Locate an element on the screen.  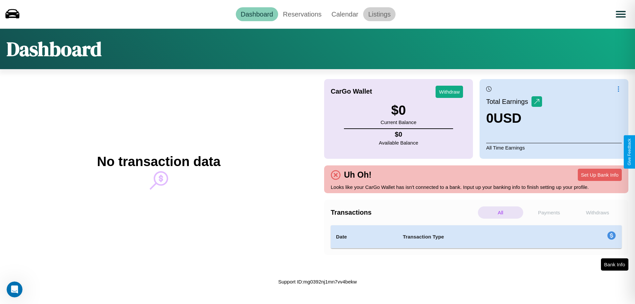
h2: No transaction data is located at coordinates (158, 161).